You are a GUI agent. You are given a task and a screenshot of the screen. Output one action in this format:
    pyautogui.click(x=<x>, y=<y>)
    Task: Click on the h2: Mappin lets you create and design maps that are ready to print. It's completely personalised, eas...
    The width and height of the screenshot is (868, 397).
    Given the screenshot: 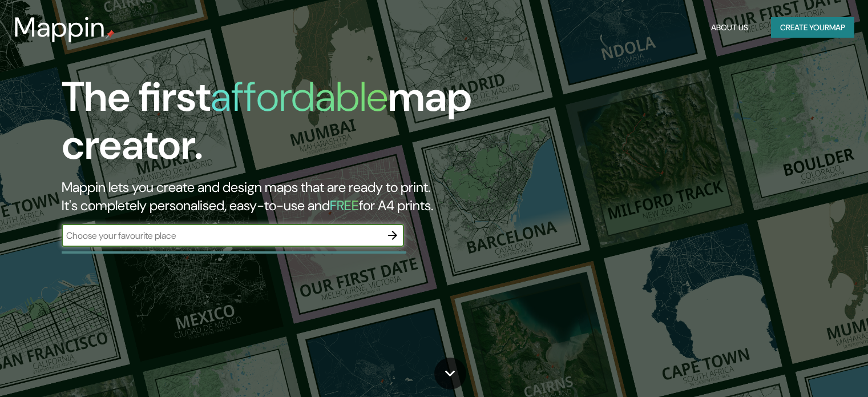 What is the action you would take?
    pyautogui.click(x=278, y=197)
    